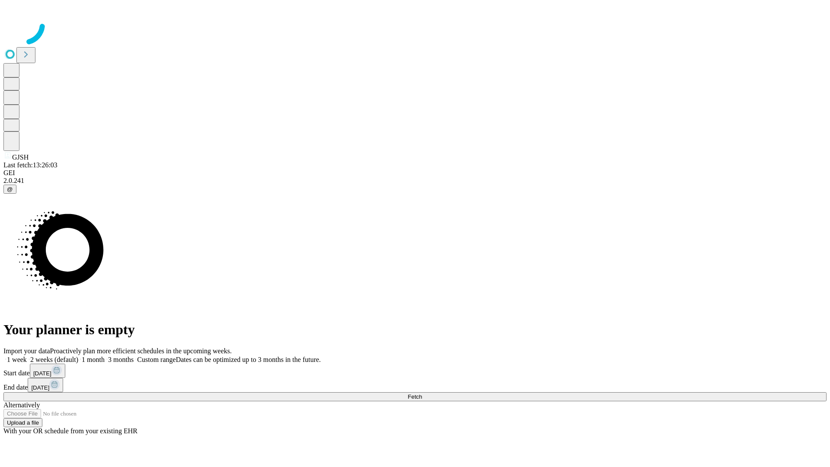  Describe the element at coordinates (20, 157) in the screenshot. I see `span: GJSH` at that location.